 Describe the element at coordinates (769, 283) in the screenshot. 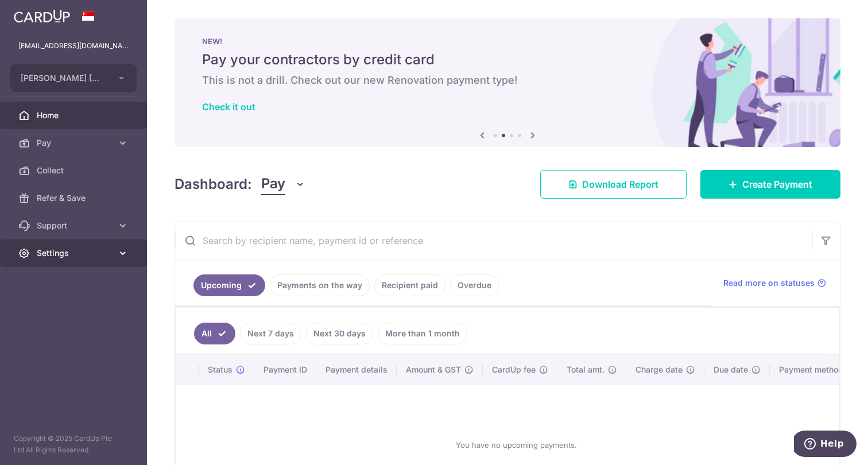

I see `span: Read more on statuses` at that location.